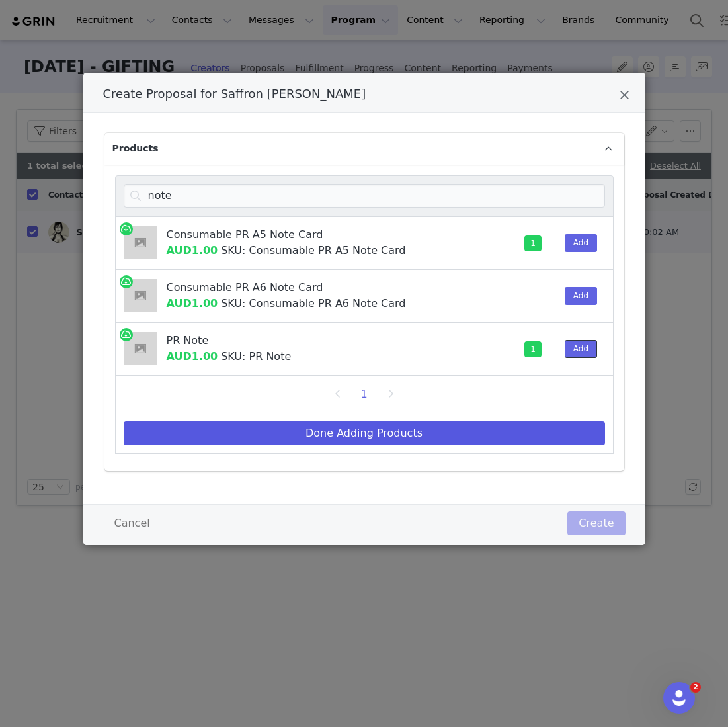 The height and width of the screenshot is (727, 728). What do you see at coordinates (696, 688) in the screenshot?
I see `span: 2` at bounding box center [696, 688].